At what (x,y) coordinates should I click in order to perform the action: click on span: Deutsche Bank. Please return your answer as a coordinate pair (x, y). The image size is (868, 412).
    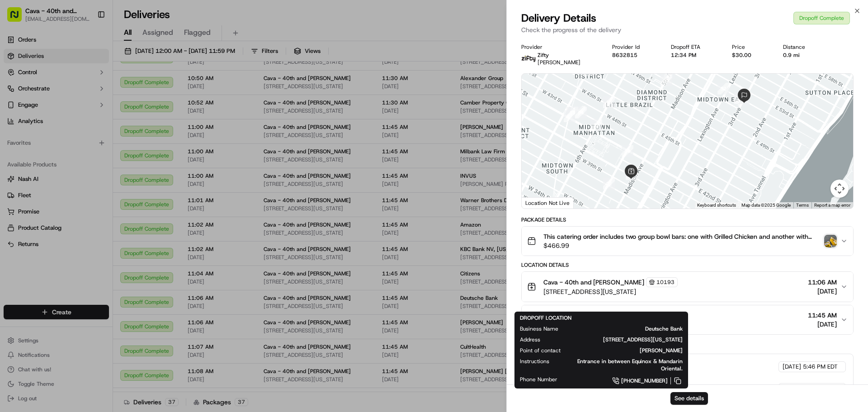
    Looking at the image, I should click on (628, 329).